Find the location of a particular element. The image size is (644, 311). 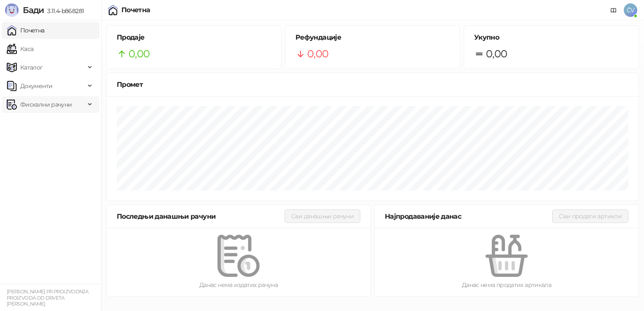

h5: Укупно is located at coordinates (551, 38).